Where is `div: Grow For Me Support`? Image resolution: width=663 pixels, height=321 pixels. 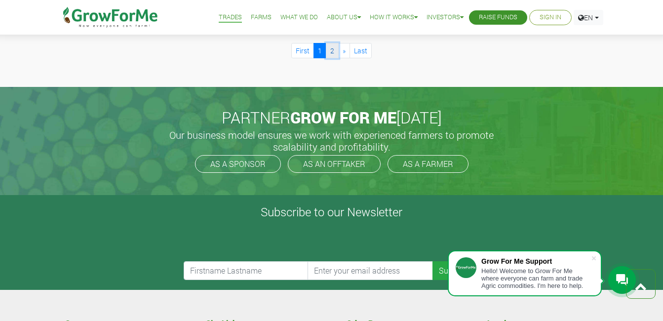
div: Grow For Me Support is located at coordinates (536, 261).